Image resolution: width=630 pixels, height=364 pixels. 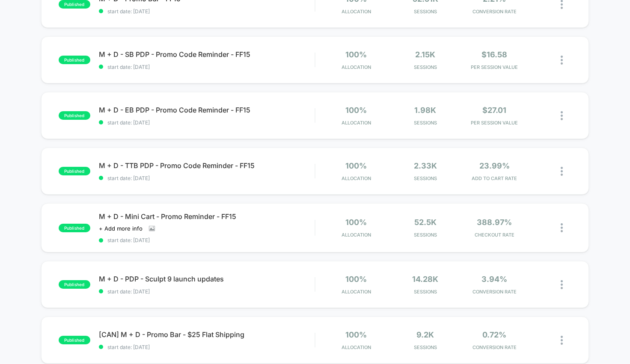 What do you see at coordinates (207, 279) in the screenshot?
I see `span: M + D - PDP - Sculpt 9 launch updates` at bounding box center [207, 279].